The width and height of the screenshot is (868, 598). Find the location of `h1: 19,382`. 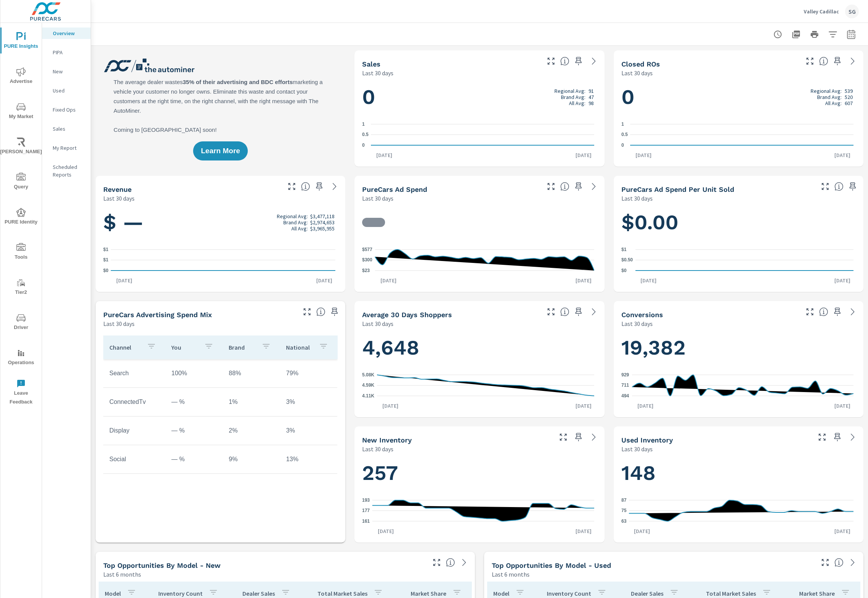

h1: 19,382 is located at coordinates (738, 348).